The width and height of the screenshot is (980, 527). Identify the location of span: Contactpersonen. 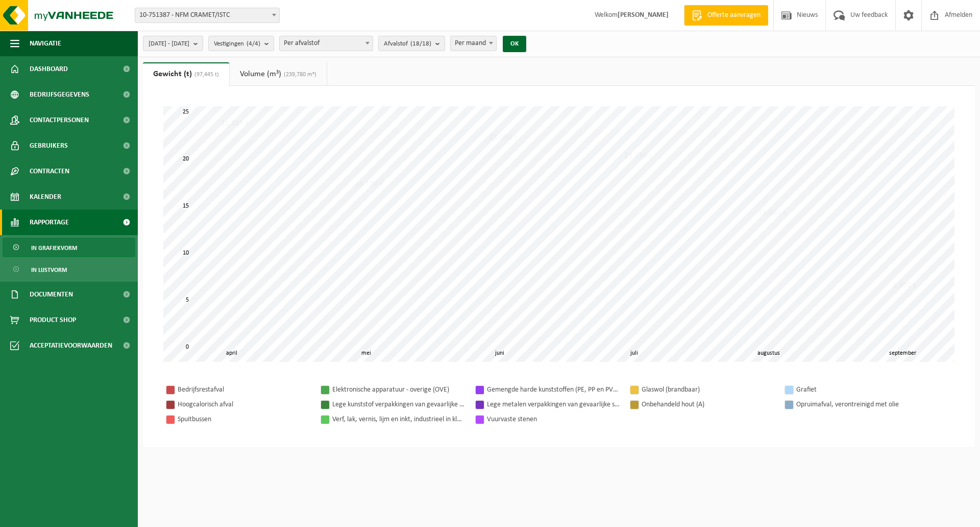
(59, 120).